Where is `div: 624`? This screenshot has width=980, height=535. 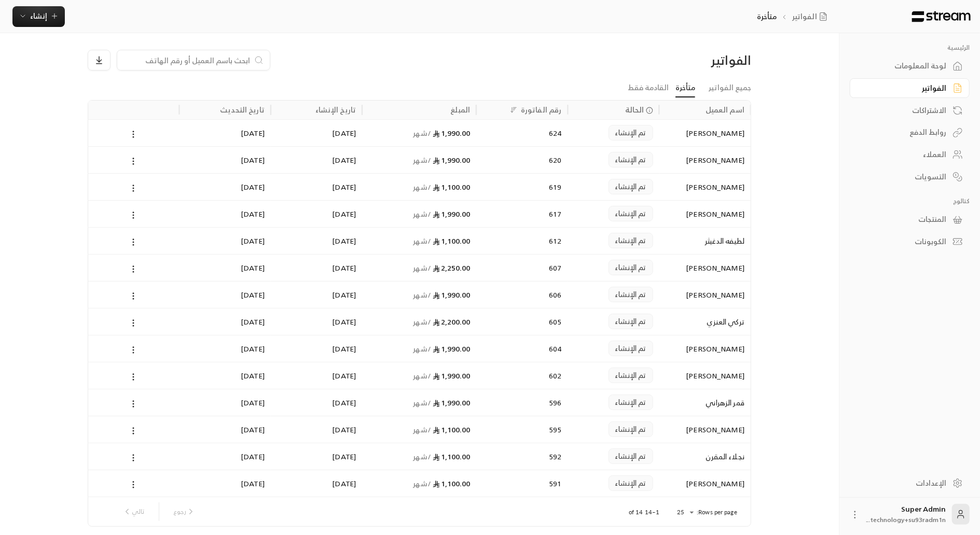 div: 624 is located at coordinates (522, 133).